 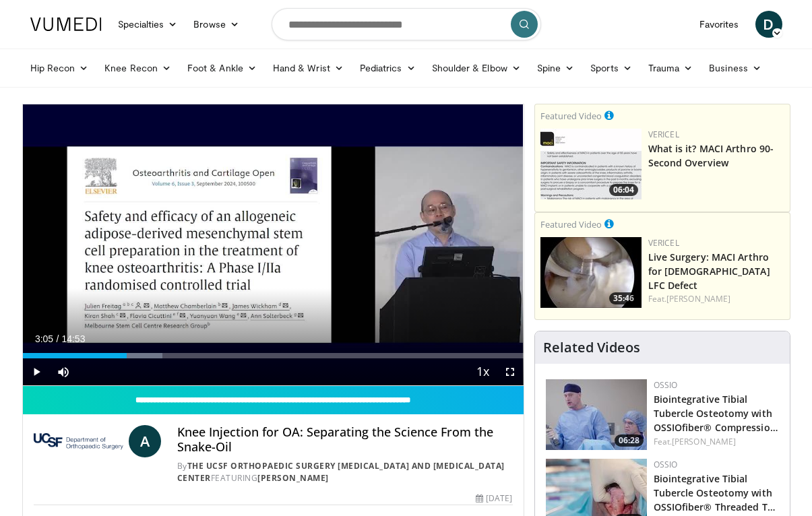 I want to click on span: A, so click(x=145, y=442).